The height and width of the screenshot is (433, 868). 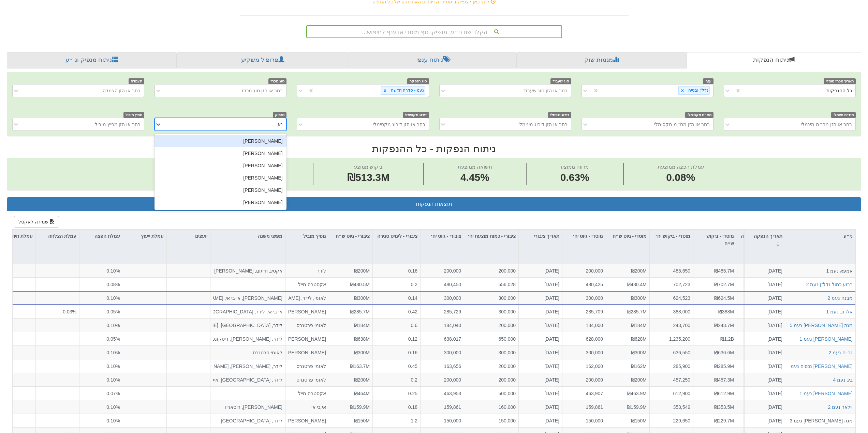 I want to click on div: מוסדי - ביקוש ש״ח, so click(x=715, y=240).